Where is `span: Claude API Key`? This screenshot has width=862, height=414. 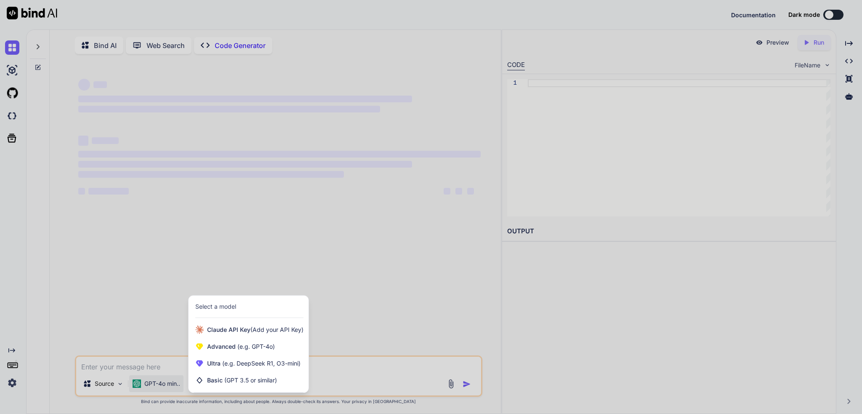
span: Claude API Key is located at coordinates (255, 330).